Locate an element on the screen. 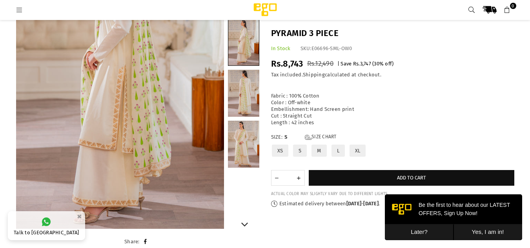 This screenshot has height=248, width=530. img: Ego is located at coordinates (265, 10).